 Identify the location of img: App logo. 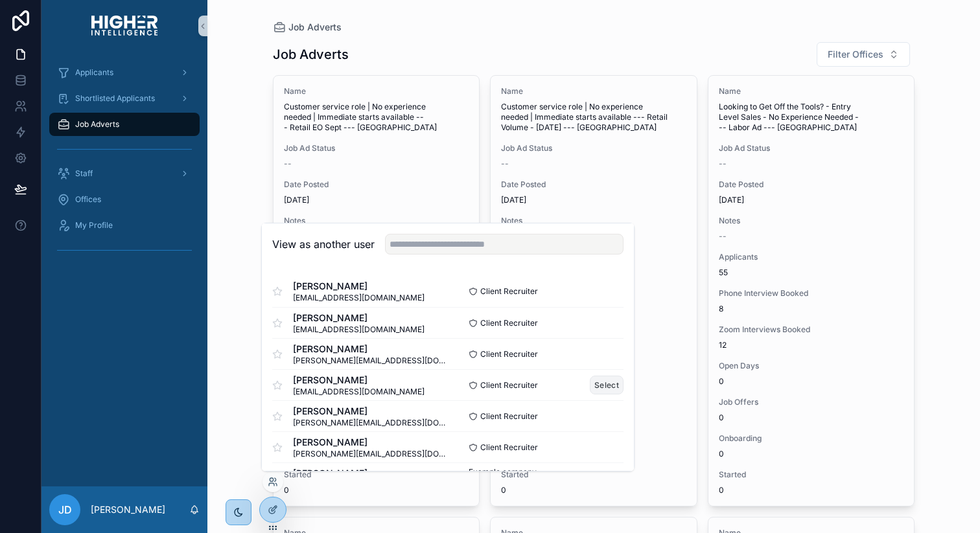
(125, 26).